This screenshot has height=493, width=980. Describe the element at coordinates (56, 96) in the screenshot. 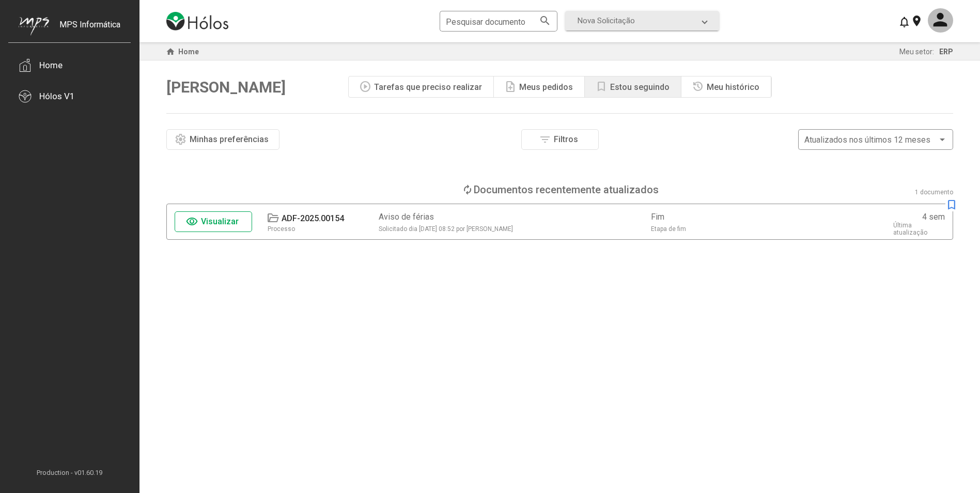

I see `div: Hólos V1` at that location.